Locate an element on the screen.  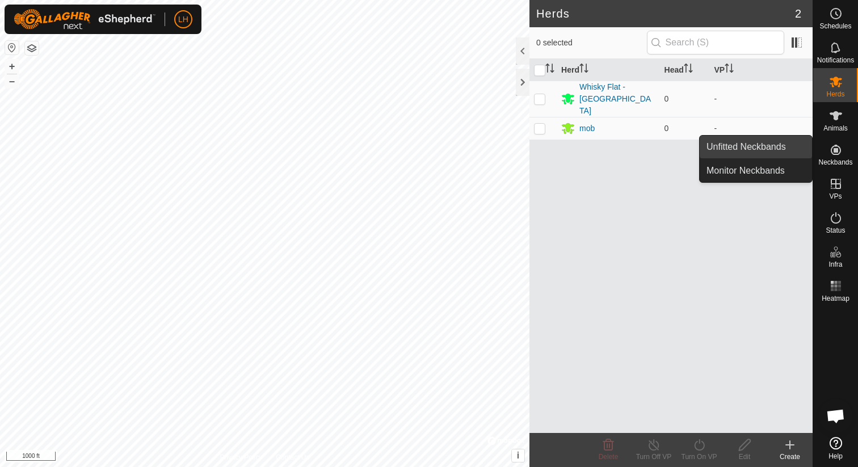
div: Turn On VP is located at coordinates (699, 457).